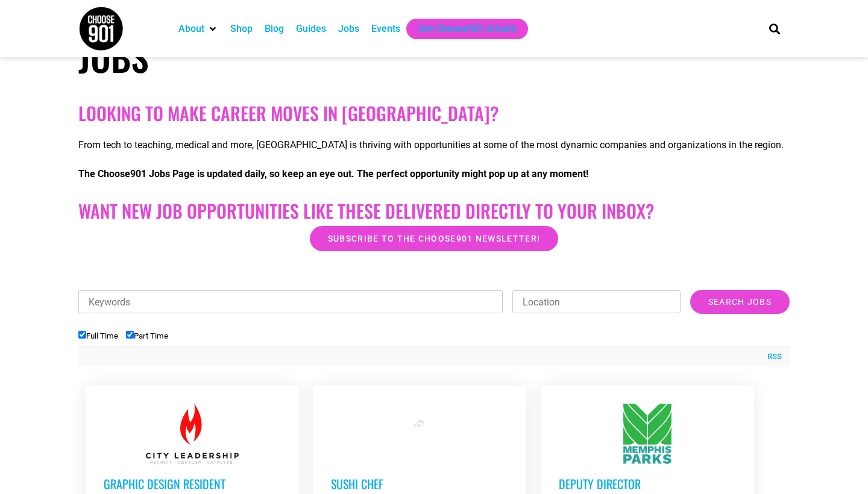 This screenshot has height=494, width=868. I want to click on h3: Graphic Design Resident, so click(192, 484).